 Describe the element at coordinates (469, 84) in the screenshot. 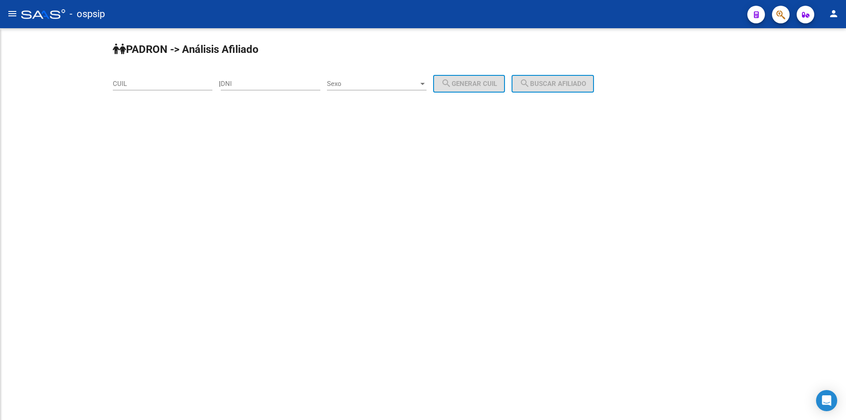

I see `button: Generar CUIL` at that location.